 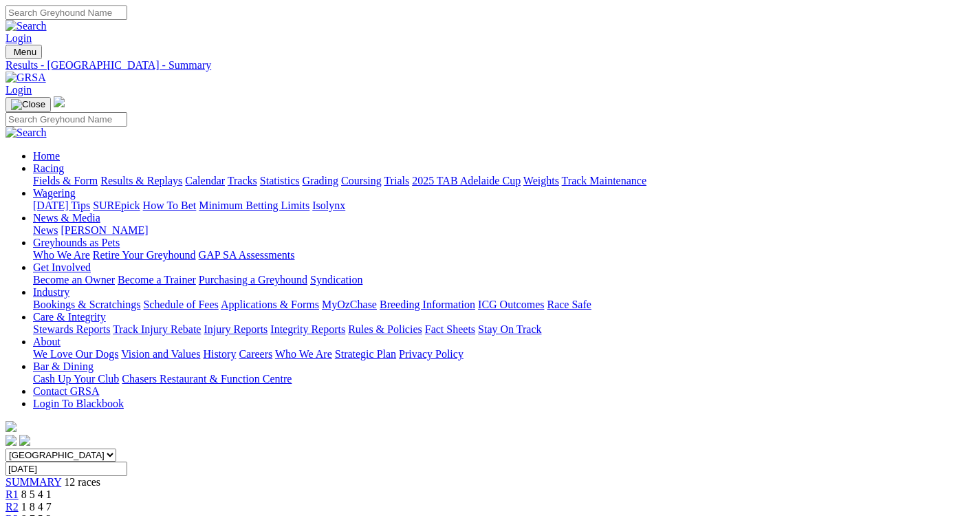 I want to click on a: Bookings & Scratchings, so click(x=87, y=304).